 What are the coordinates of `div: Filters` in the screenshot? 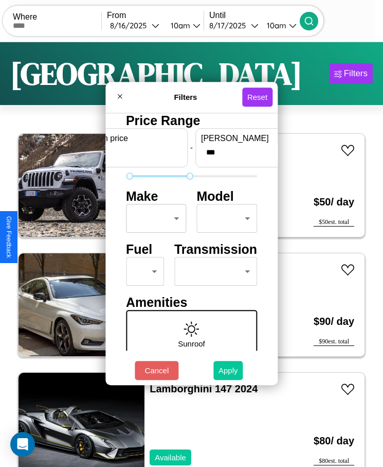 It's located at (356, 74).